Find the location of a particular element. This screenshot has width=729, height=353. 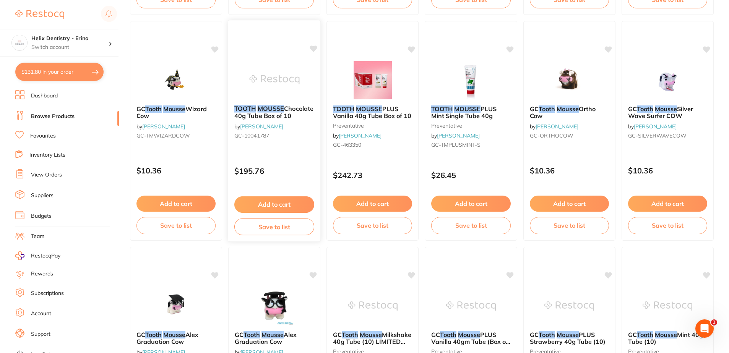

span: Wizard Cow is located at coordinates (172, 112).